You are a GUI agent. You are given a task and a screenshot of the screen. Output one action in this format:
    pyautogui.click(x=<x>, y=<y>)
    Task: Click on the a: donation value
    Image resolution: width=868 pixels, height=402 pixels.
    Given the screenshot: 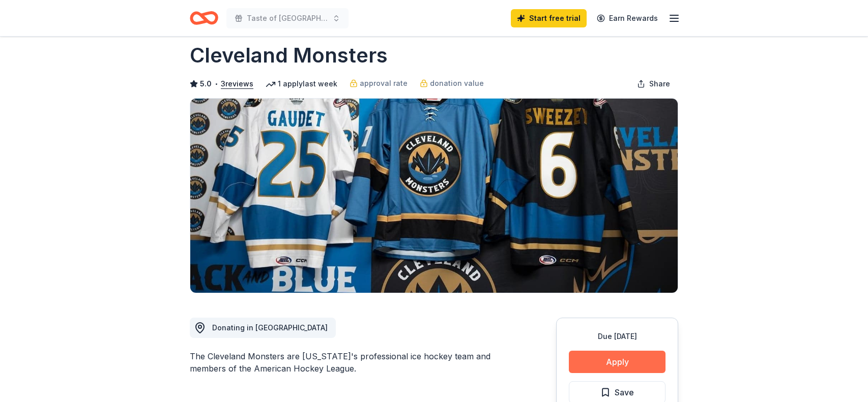 What is the action you would take?
    pyautogui.click(x=452, y=83)
    